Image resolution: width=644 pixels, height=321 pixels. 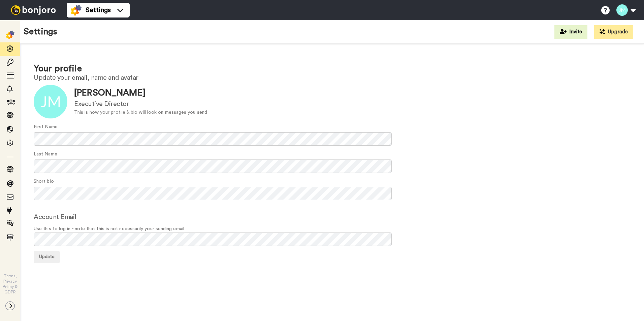 I want to click on div: This is how your profile & bio will look on messages you send, so click(x=140, y=112).